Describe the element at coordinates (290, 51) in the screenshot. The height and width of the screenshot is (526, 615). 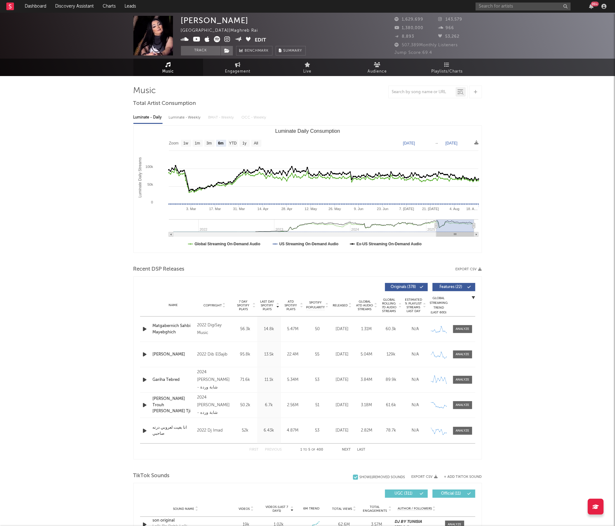
I see `button: Summary` at that location.